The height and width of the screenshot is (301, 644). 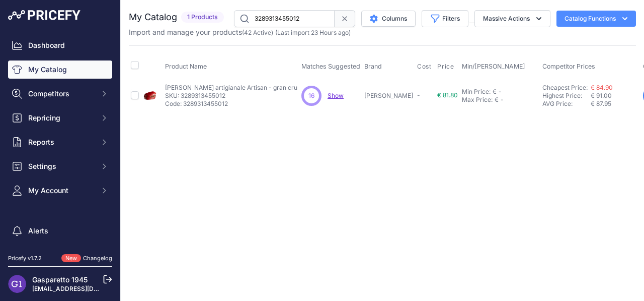 What do you see at coordinates (445, 66) in the screenshot?
I see `span: Price` at bounding box center [445, 66].